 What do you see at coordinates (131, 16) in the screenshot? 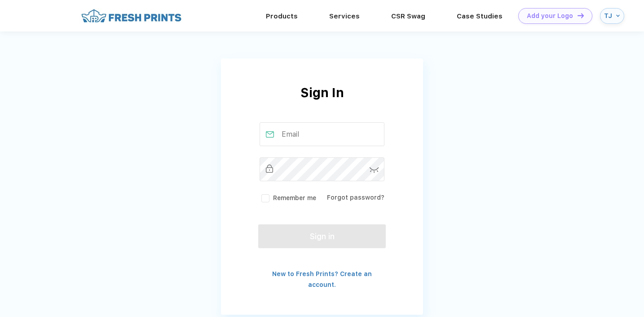
I see `img: fo%20logo%202.webp` at bounding box center [131, 16].